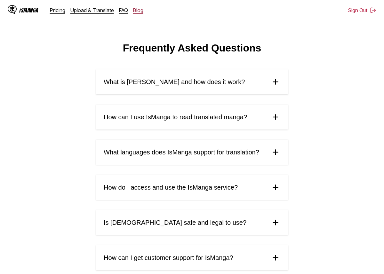 This screenshot has height=274, width=384. I want to click on summary: How can I get customer support for IsManga?, so click(192, 258).